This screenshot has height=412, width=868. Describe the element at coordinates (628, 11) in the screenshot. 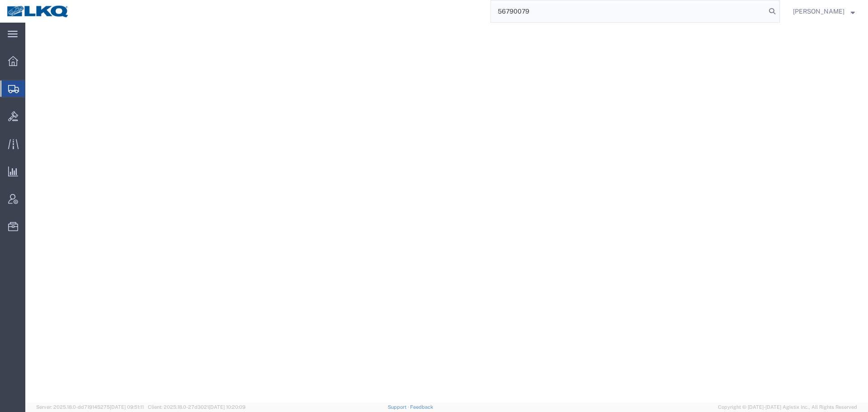

I see `input: Search for shipment number, reference number` at that location.